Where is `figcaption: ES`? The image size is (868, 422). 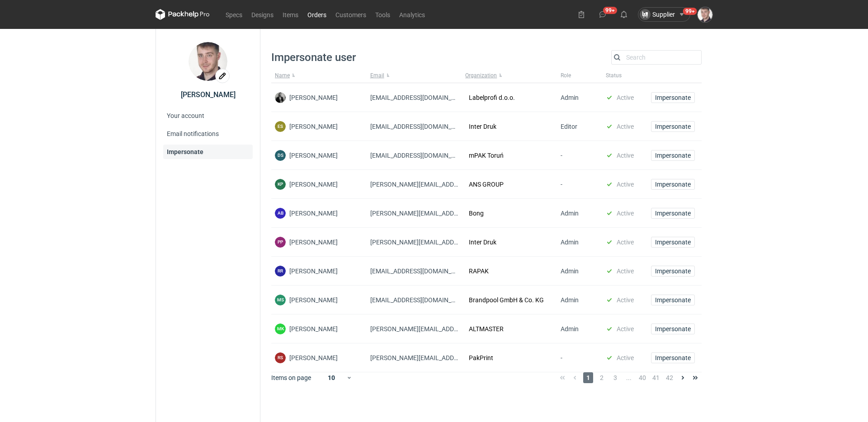 figcaption: ES is located at coordinates (280, 127).